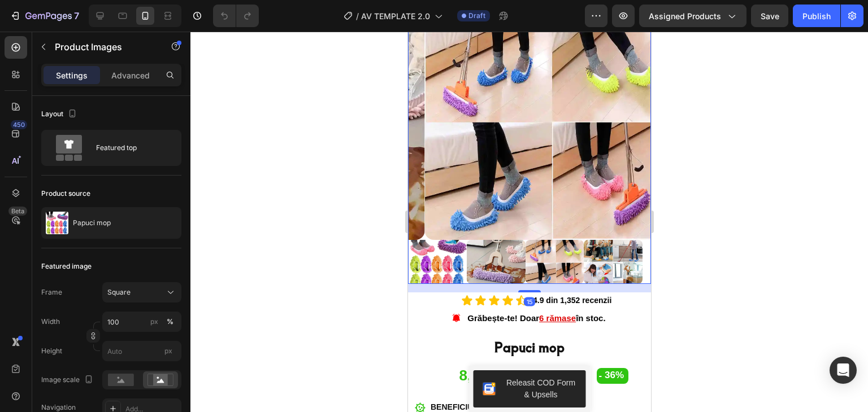 The width and height of the screenshot is (868, 412). What do you see at coordinates (103, 47) in the screenshot?
I see `p: Product Images` at bounding box center [103, 47].